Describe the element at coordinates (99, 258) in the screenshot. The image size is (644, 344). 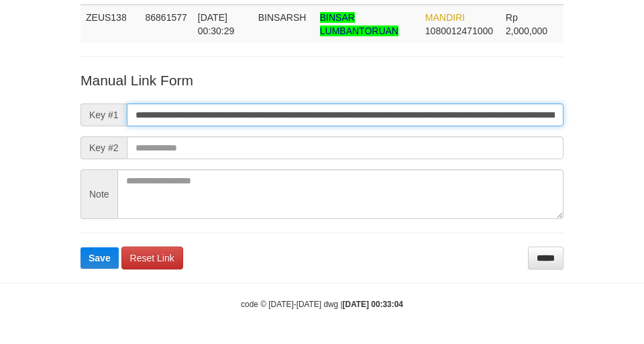
I see `button: Save` at that location.